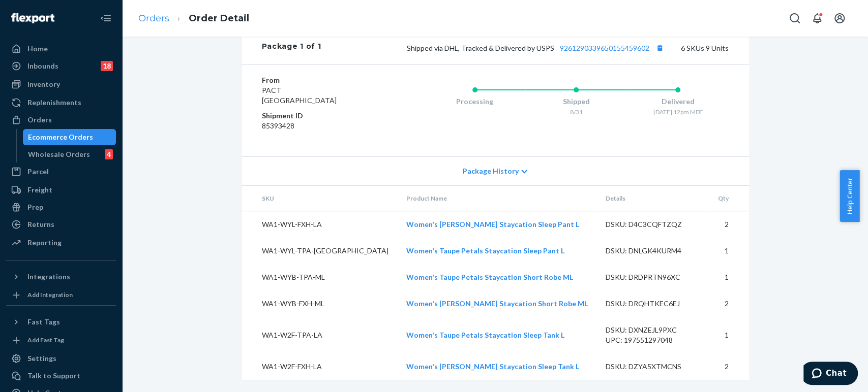 The width and height of the screenshot is (868, 392). Describe the element at coordinates (605, 48) in the screenshot. I see `a: 9261290339650155459602` at that location.